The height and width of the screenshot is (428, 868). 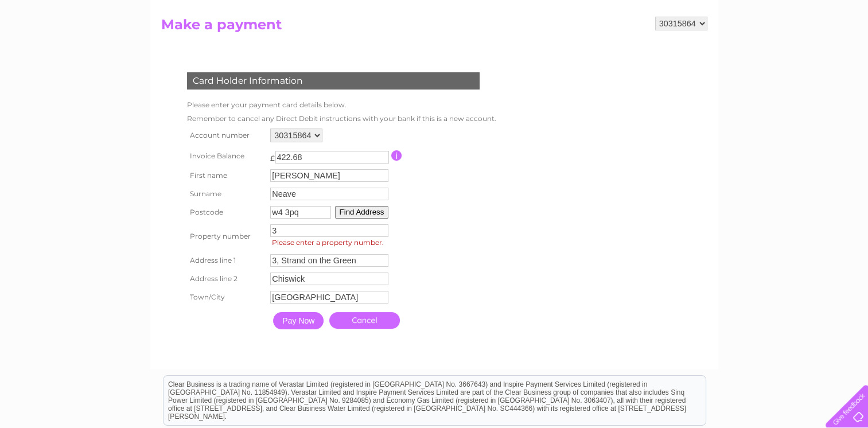 I want to click on h2: Make a payment, so click(x=434, y=27).